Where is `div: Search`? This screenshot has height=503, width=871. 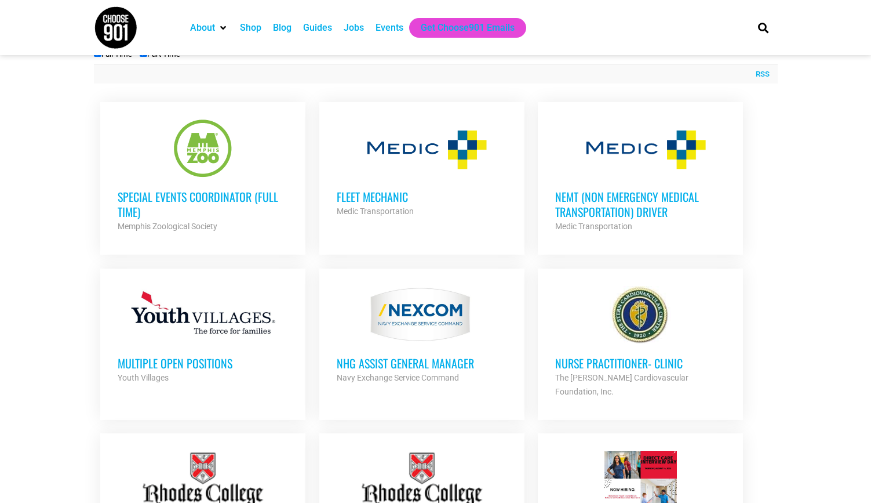 div: Search is located at coordinates (763, 27).